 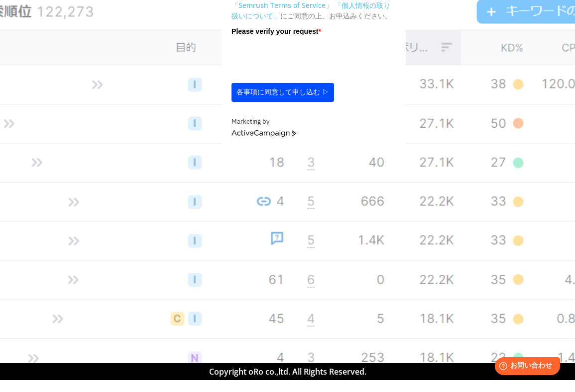 What do you see at coordinates (44, 13) in the screenshot?
I see `span: お問い合わせ` at bounding box center [44, 13].